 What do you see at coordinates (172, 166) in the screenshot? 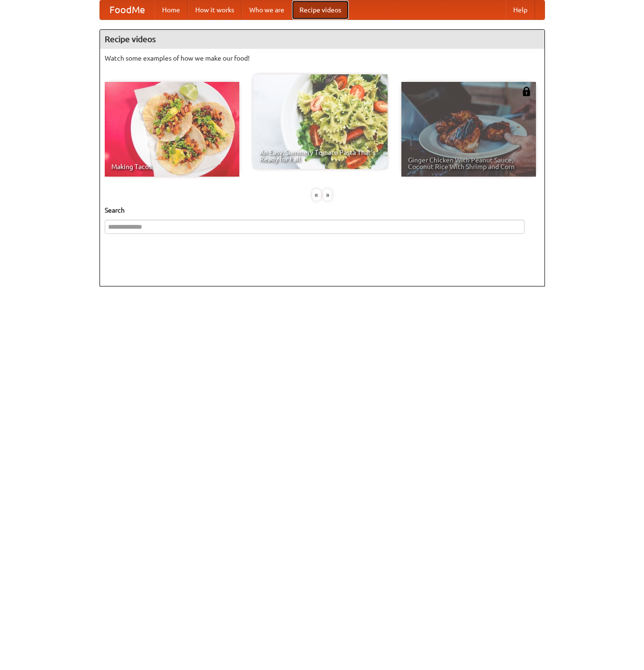
I see `span: Making Tacos` at bounding box center [172, 166].